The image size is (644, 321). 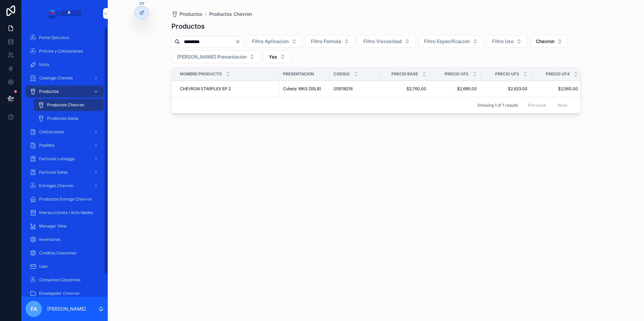 I want to click on a: User, so click(x=65, y=267).